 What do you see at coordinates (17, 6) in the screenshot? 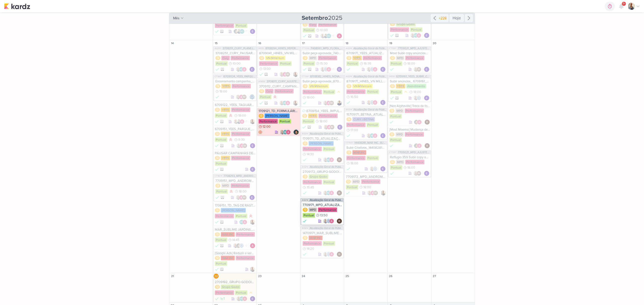
I see `img: kardz.app` at bounding box center [17, 6].